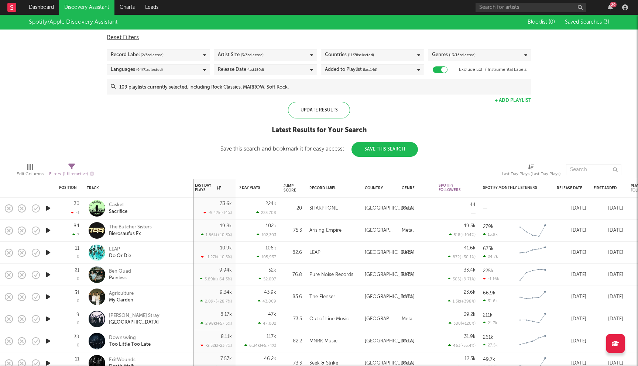  Describe the element at coordinates (461, 301) in the screenshot. I see `div: 1.3k ( +398 % )` at that location.